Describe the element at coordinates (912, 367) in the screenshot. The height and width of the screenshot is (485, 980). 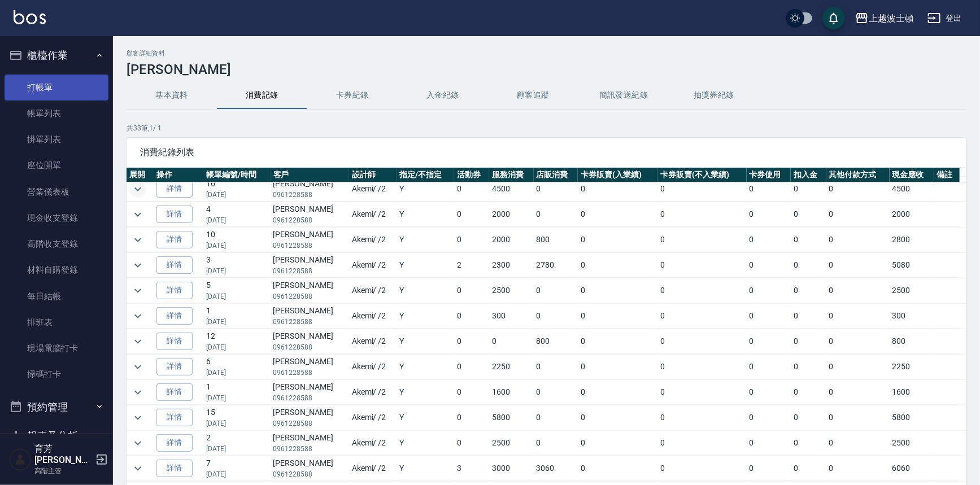
I see `td: 2250` at that location.